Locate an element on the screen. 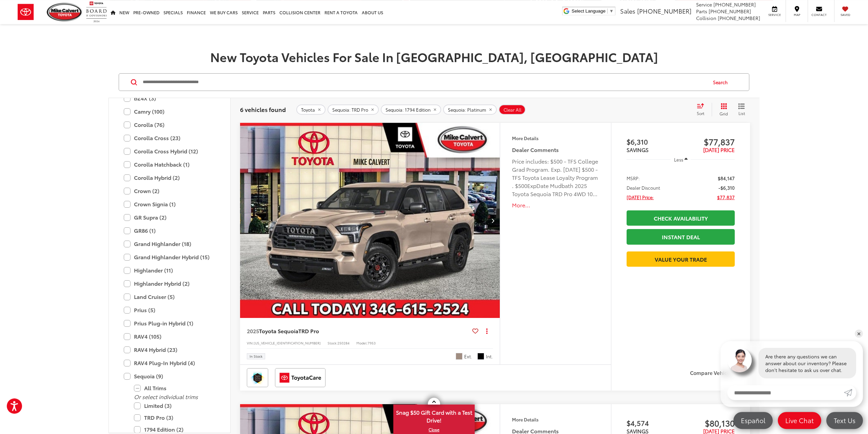  label: Grand Highlander (18) is located at coordinates (169, 243).